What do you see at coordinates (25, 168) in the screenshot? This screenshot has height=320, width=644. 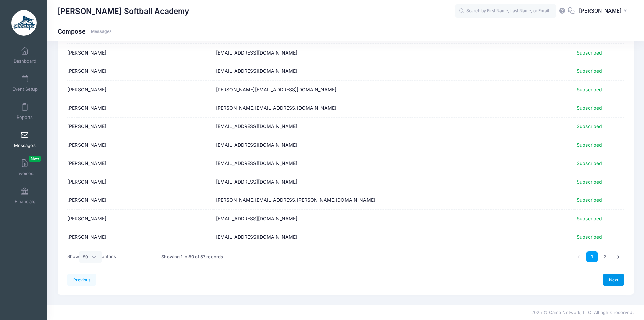 I see `a: InvoicesNew` at bounding box center [25, 168].